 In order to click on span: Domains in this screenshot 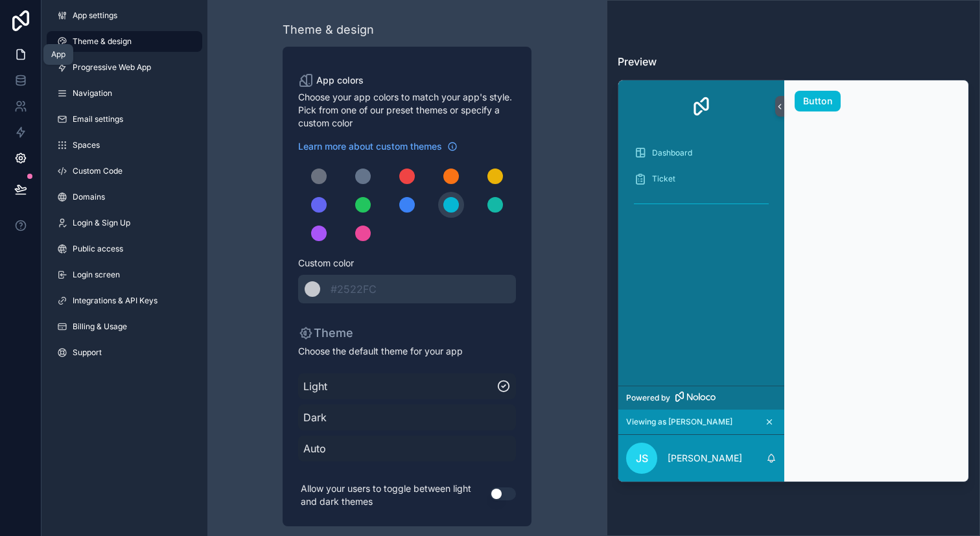, I will do `click(89, 197)`.